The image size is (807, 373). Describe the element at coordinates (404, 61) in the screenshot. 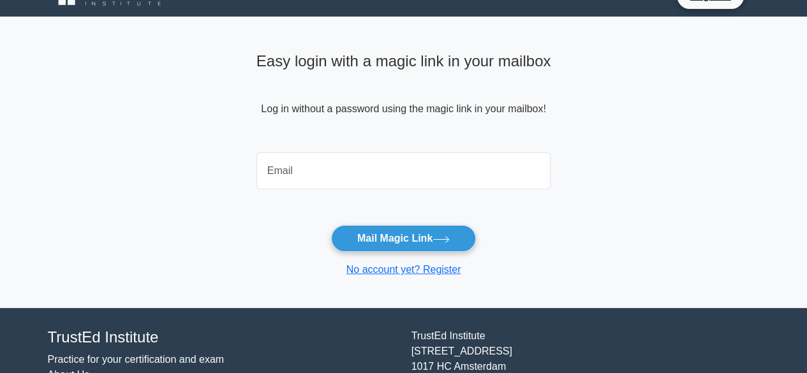

I see `h4: Easy login with a magic link in your mailbox` at that location.